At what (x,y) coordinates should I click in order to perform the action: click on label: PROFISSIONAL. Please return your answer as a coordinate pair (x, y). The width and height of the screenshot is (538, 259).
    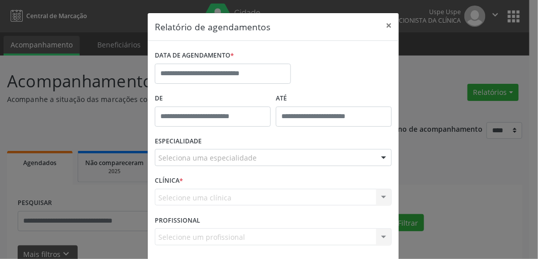
    Looking at the image, I should click on (177, 220).